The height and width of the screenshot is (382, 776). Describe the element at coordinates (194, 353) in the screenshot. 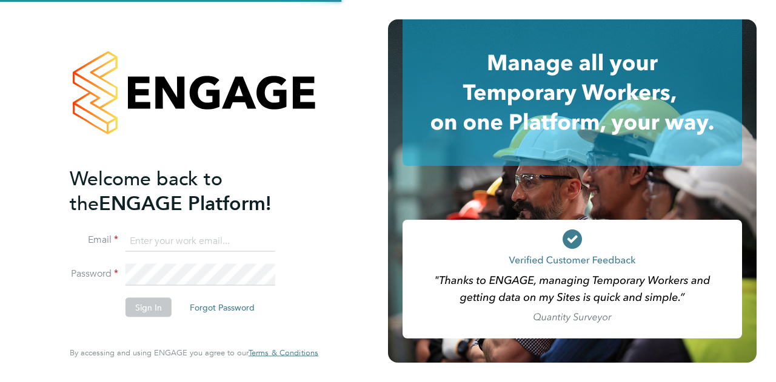

I see `span: By accessing and using ENGAGE you agree to our` at that location.